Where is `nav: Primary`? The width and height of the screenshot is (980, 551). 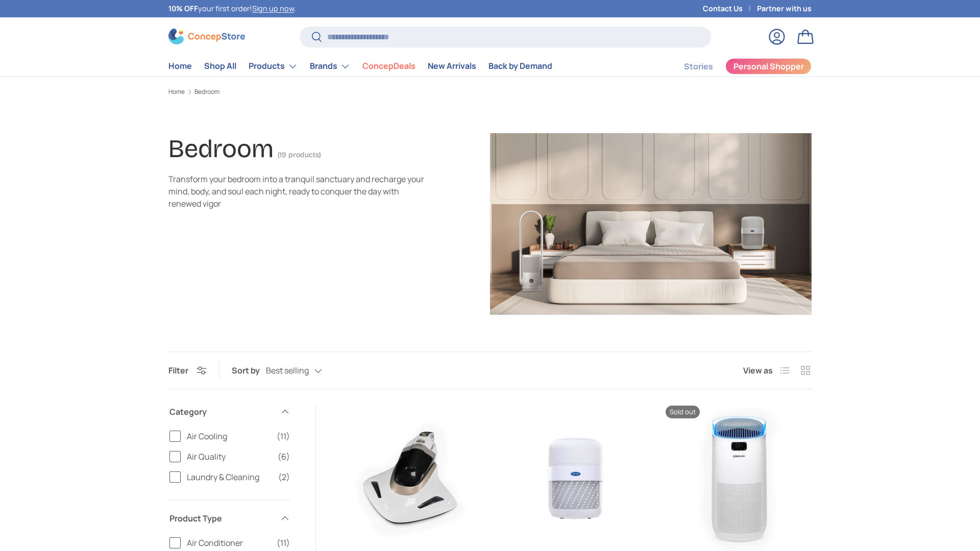
nav: Primary is located at coordinates (360, 66).